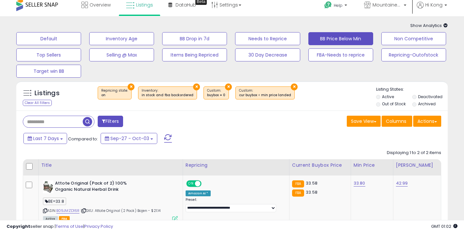  Describe the element at coordinates (235, 205) in the screenshot. I see `div: Preset:` at that location.